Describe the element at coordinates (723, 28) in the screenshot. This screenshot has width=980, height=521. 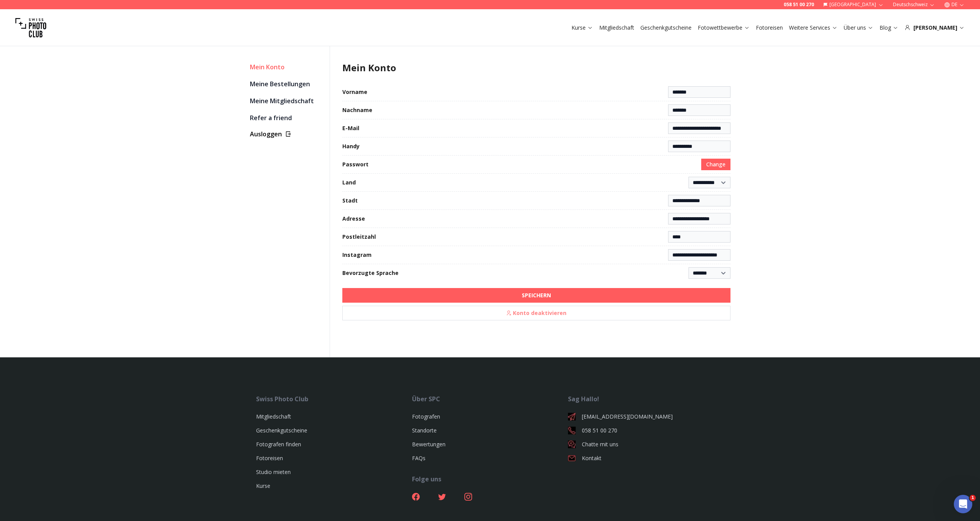
I see `button: Fotowettbewerbe` at that location.